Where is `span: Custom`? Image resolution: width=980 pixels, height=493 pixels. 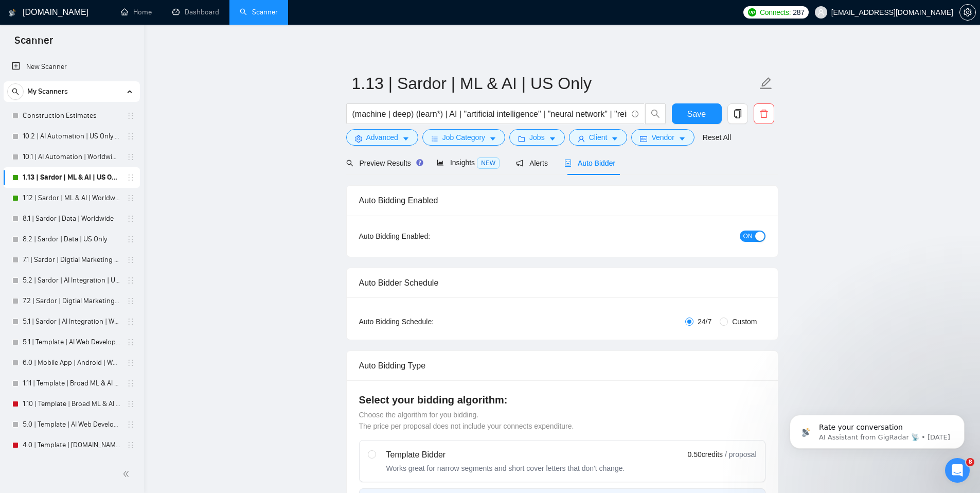 span: Custom is located at coordinates (744, 322).